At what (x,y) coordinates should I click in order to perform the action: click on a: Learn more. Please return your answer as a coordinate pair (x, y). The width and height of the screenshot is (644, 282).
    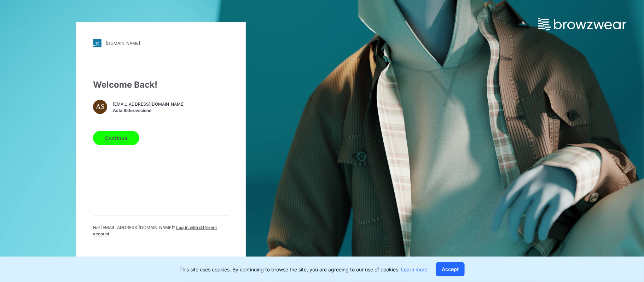
    Looking at the image, I should click on (414, 269).